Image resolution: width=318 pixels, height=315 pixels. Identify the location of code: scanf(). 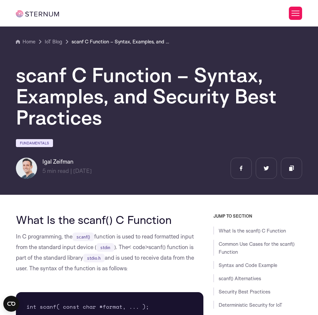
(83, 237).